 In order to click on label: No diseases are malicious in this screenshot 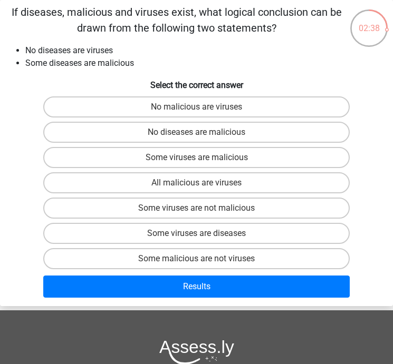, I will do `click(197, 132)`.